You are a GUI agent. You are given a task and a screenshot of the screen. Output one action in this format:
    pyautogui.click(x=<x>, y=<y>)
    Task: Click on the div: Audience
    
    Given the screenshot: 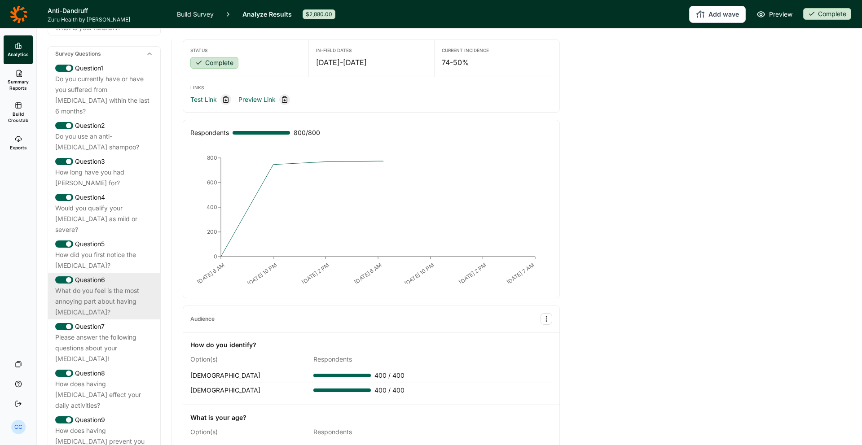 What is the action you would take?
    pyautogui.click(x=202, y=319)
    